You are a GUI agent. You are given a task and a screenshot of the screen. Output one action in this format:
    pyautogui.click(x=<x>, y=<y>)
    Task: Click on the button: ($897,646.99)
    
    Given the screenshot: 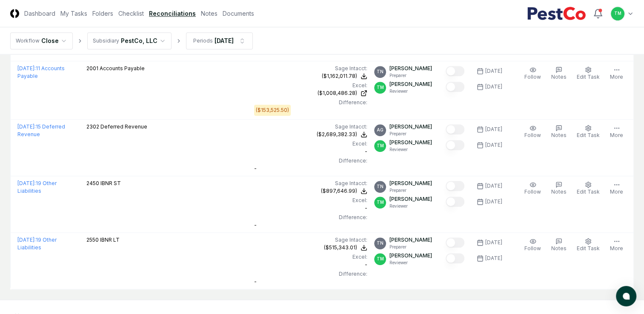 What is the action you would take?
    pyautogui.click(x=344, y=191)
    